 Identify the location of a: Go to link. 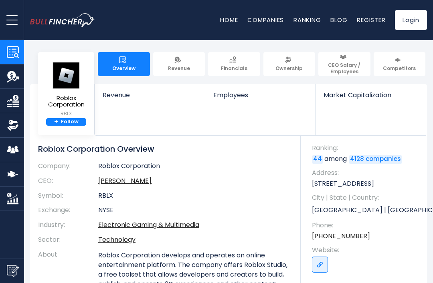
(320, 265).